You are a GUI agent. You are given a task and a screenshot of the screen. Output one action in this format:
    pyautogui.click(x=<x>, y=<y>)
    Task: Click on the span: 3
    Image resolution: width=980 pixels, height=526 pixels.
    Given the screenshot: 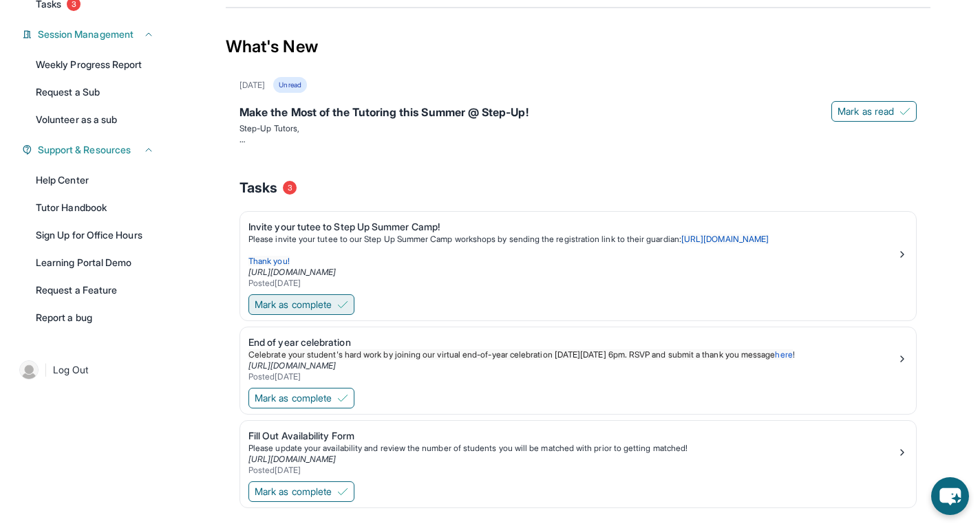 What is the action you would take?
    pyautogui.click(x=290, y=188)
    